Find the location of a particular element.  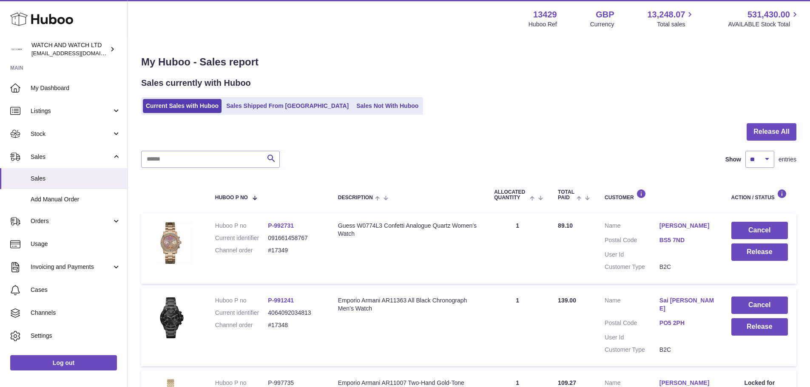

img: 1718063695.jpg is located at coordinates (171, 318).